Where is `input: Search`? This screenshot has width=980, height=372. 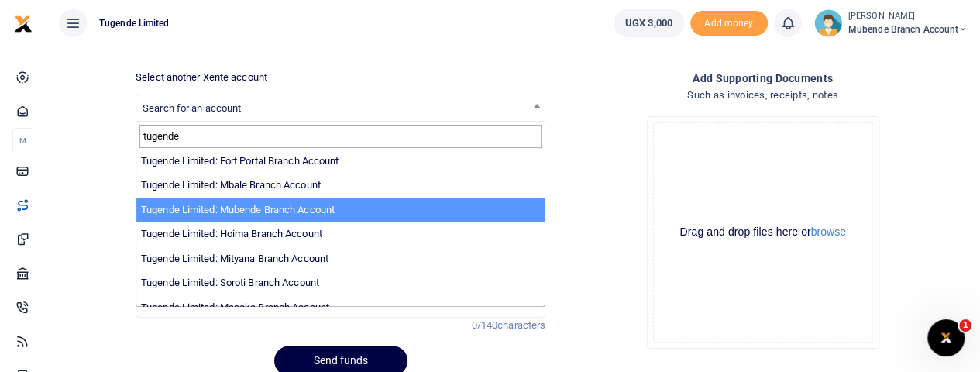 input: Search is located at coordinates (340, 136).